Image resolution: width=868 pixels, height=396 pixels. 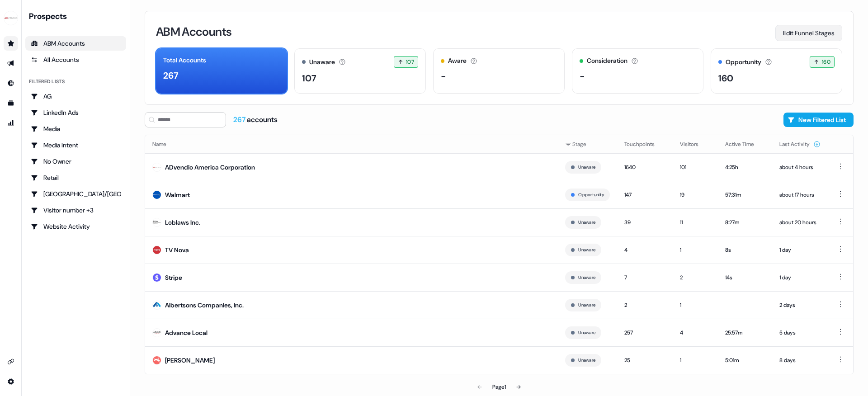 What do you see at coordinates (75, 162) in the screenshot?
I see `a: Go to No Owner` at bounding box center [75, 162].